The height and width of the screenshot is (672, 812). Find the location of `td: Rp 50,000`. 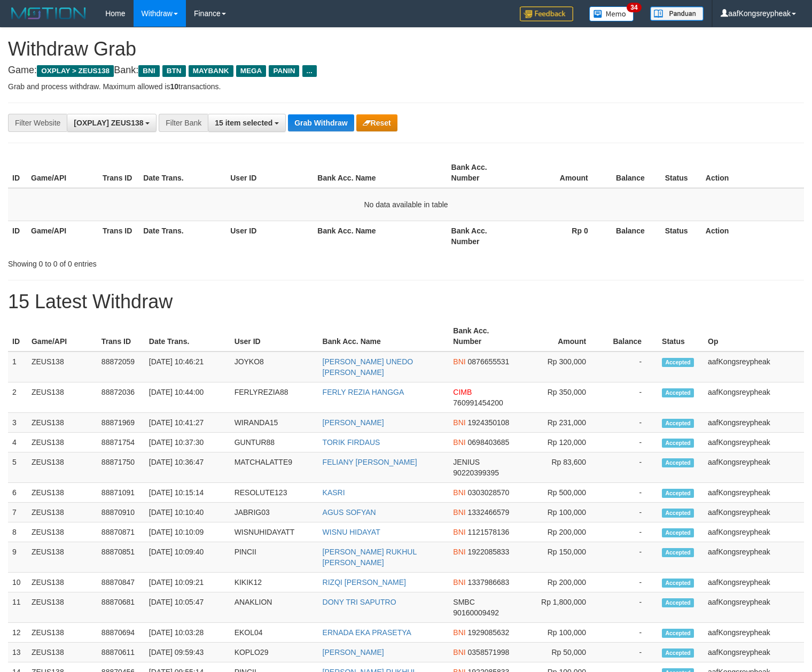

td: Rp 50,000 is located at coordinates (560, 652).